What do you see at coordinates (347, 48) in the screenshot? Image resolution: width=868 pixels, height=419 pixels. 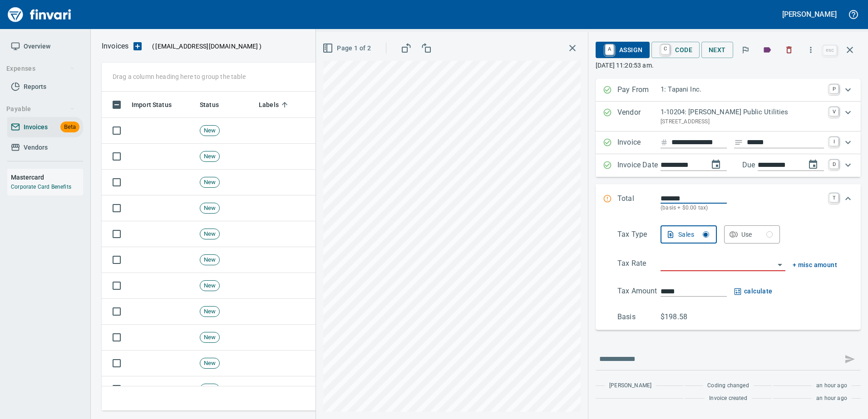 I see `button: Page 1 of 2` at bounding box center [347, 48].